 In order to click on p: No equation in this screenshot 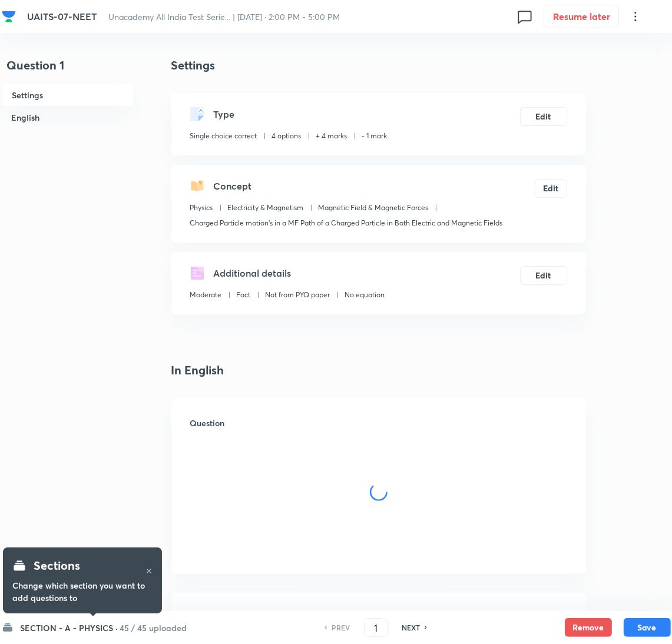, I will do `click(365, 295)`.